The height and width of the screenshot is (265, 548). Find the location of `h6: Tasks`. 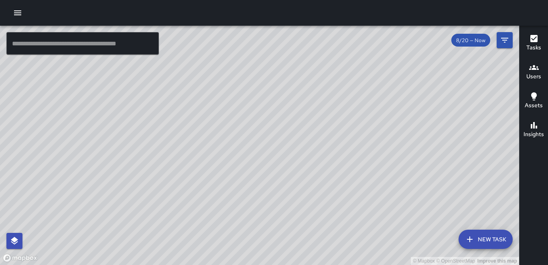

h6: Tasks is located at coordinates (533, 48).